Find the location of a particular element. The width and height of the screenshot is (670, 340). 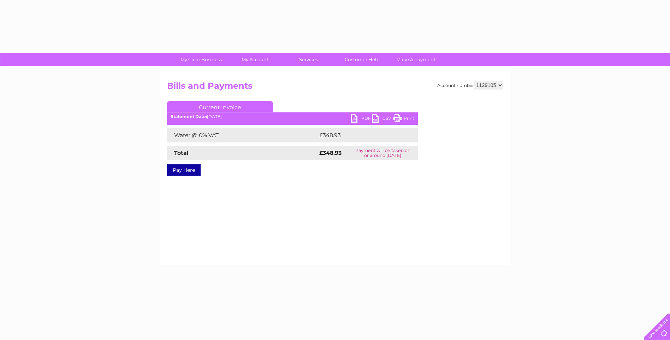

strong: Total is located at coordinates (181, 153).